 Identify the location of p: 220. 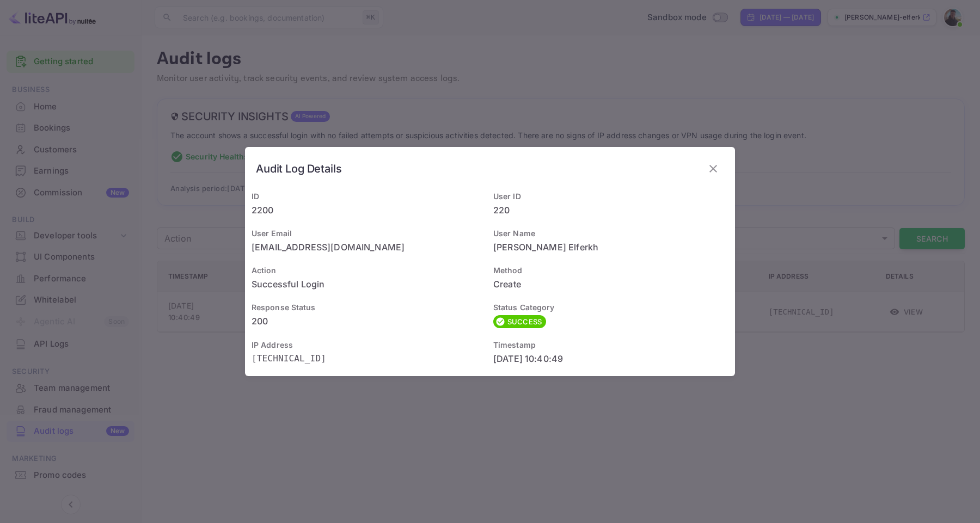
(611, 210).